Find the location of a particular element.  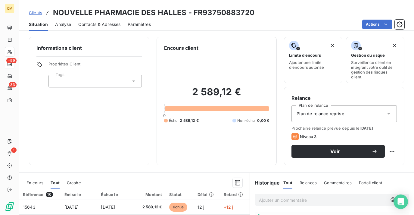

span: +99 is located at coordinates (11, 61).